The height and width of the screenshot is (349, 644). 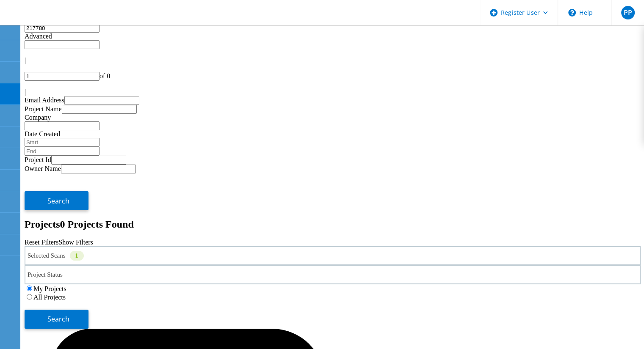 I want to click on div: Selected Scans, so click(x=333, y=255).